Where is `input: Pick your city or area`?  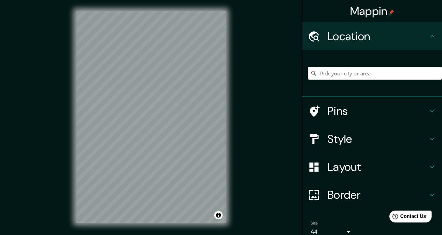 input: Pick your city or area is located at coordinates (375, 73).